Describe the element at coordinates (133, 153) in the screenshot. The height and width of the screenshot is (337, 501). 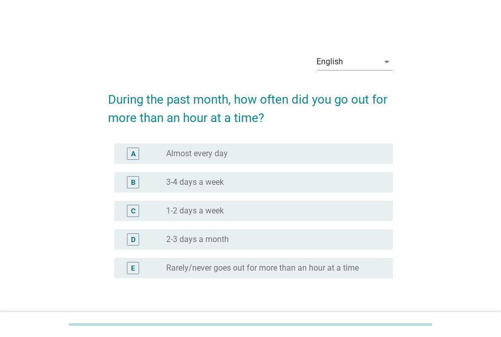
I see `div: A` at that location.